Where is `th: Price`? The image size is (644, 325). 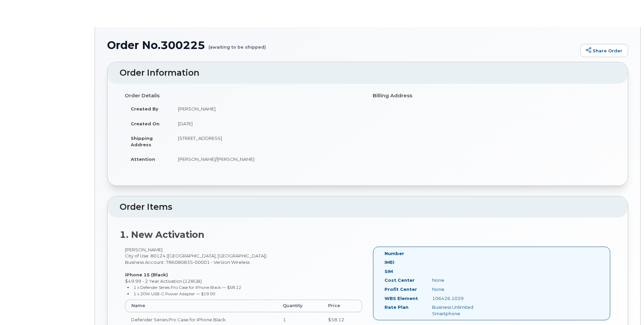 th: Price is located at coordinates (342, 306).